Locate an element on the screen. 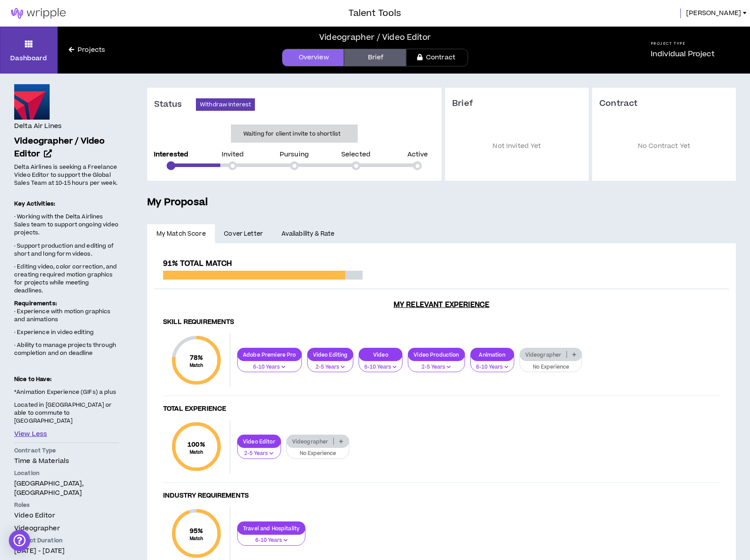 This screenshot has width=750, height=560. p: Video Production is located at coordinates (436, 355).